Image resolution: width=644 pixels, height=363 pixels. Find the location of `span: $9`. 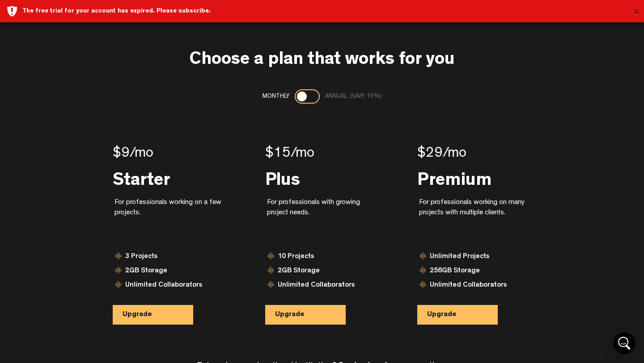

span: $9 is located at coordinates (121, 154).